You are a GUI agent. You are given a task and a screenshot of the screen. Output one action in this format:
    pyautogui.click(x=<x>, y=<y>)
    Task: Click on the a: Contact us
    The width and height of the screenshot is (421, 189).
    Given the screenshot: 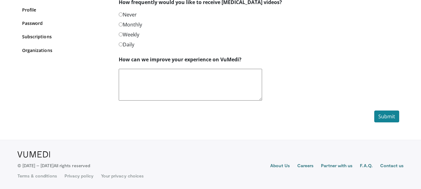 What is the action you would take?
    pyautogui.click(x=392, y=166)
    